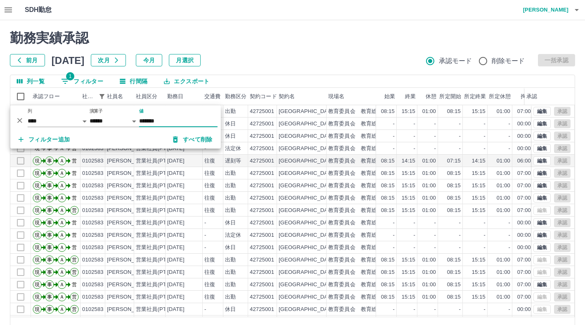 The width and height of the screenshot is (585, 325). What do you see at coordinates (70, 76) in the screenshot?
I see `span: 1` at bounding box center [70, 76].